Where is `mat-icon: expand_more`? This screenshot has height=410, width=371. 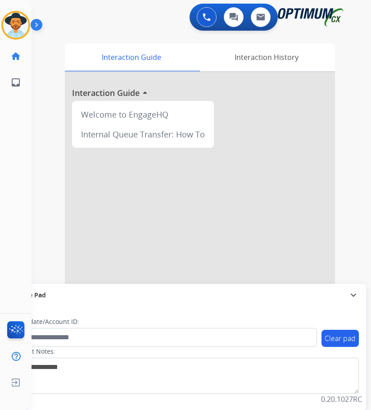
mat-icon: expand_more is located at coordinates (354, 295).